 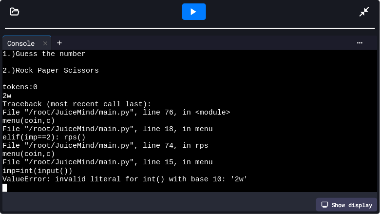 I want to click on span: File "/root/JuiceMind/main.py", line 15, in menu, so click(x=108, y=162).